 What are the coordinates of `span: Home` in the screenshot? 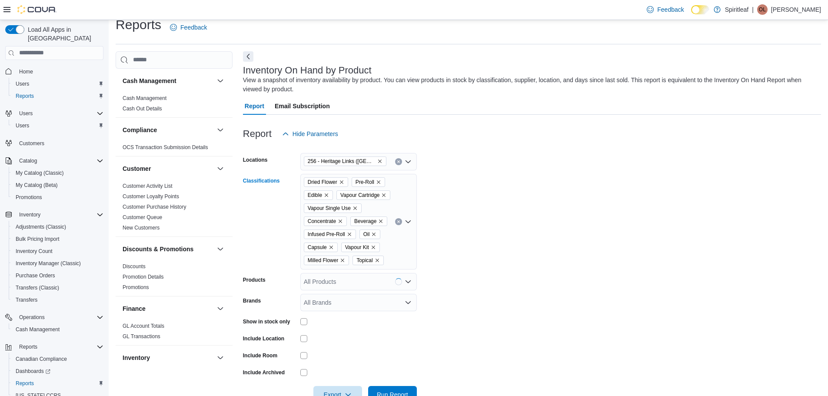 It's located at (60, 71).